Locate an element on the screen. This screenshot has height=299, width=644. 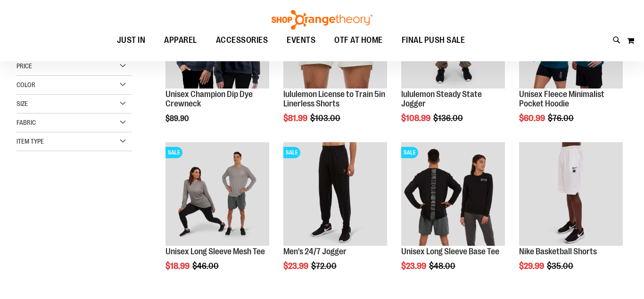
span: Color is located at coordinates (26, 85).